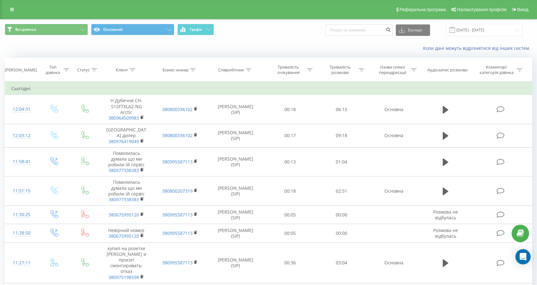 The width and height of the screenshot is (537, 285). I want to click on div: 11:27:11, so click(21, 263).